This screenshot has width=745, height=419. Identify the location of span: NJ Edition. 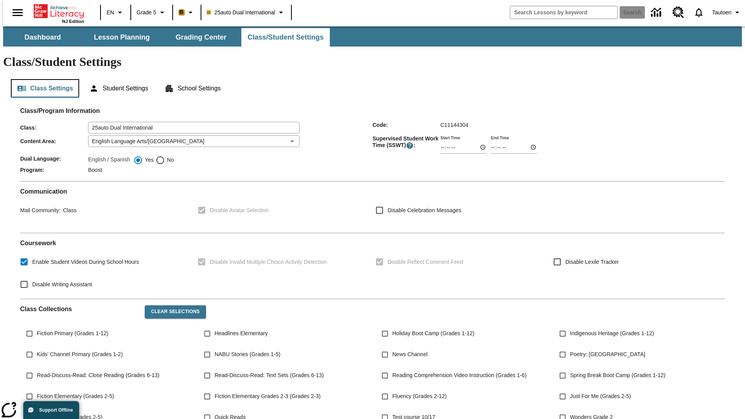
(73, 21).